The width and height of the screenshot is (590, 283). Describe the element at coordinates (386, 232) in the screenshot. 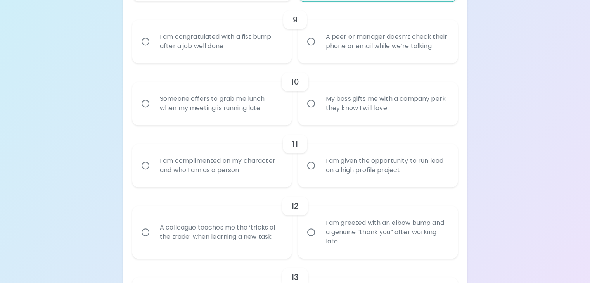

I see `div: I am greeted with an elbow bump and a genuine “thank you” after working late` at that location.